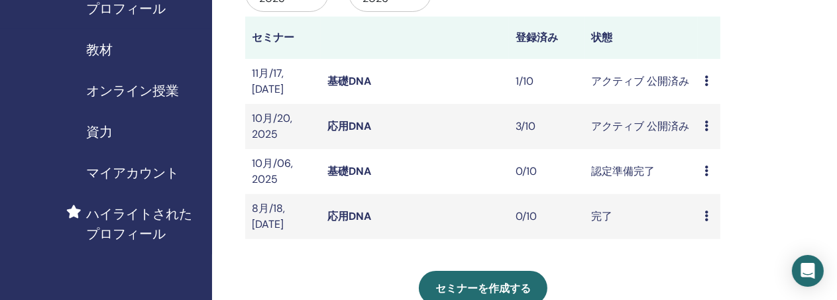  Describe the element at coordinates (144, 224) in the screenshot. I see `span: ハイライトされたプロフィール` at that location.